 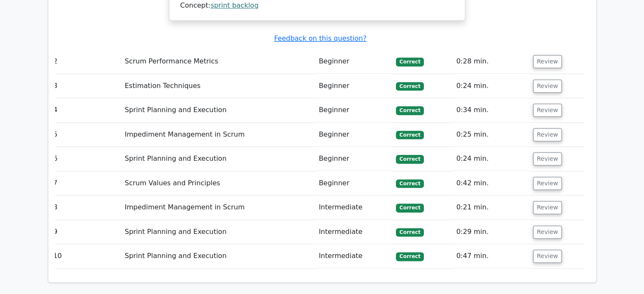 What do you see at coordinates (85, 256) in the screenshot?
I see `td: 10` at bounding box center [85, 256].